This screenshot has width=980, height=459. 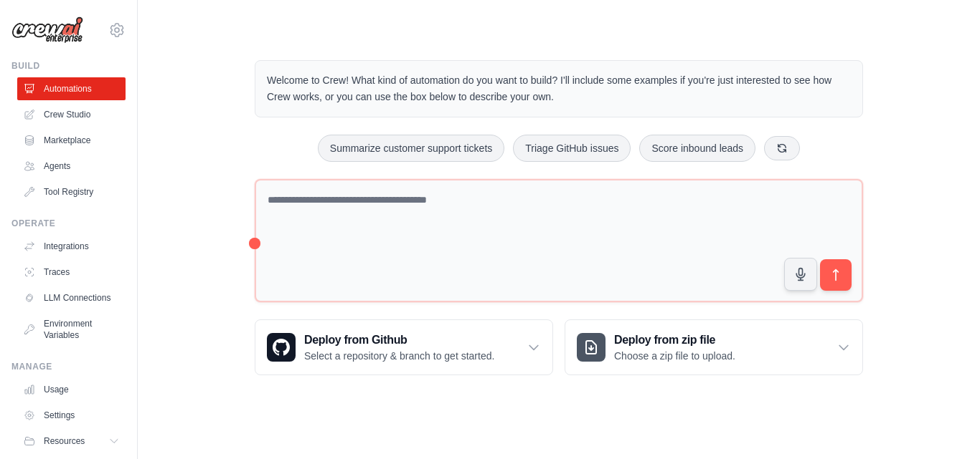 What do you see at coordinates (71, 416) in the screenshot?
I see `a: Settings` at bounding box center [71, 416].